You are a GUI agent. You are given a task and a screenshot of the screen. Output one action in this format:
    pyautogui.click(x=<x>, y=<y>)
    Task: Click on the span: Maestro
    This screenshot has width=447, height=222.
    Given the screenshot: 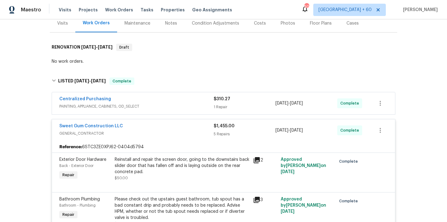 What is the action you would take?
    pyautogui.click(x=31, y=10)
    